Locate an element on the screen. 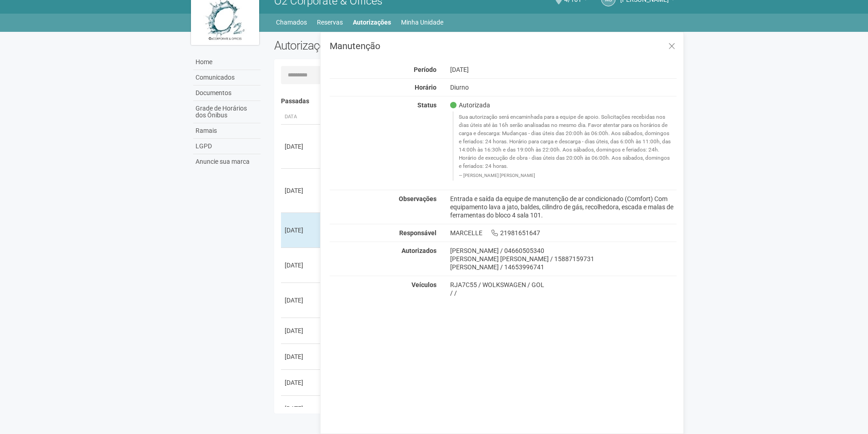 The height and width of the screenshot is (434, 868). h4: Passadas is located at coordinates (476, 101).